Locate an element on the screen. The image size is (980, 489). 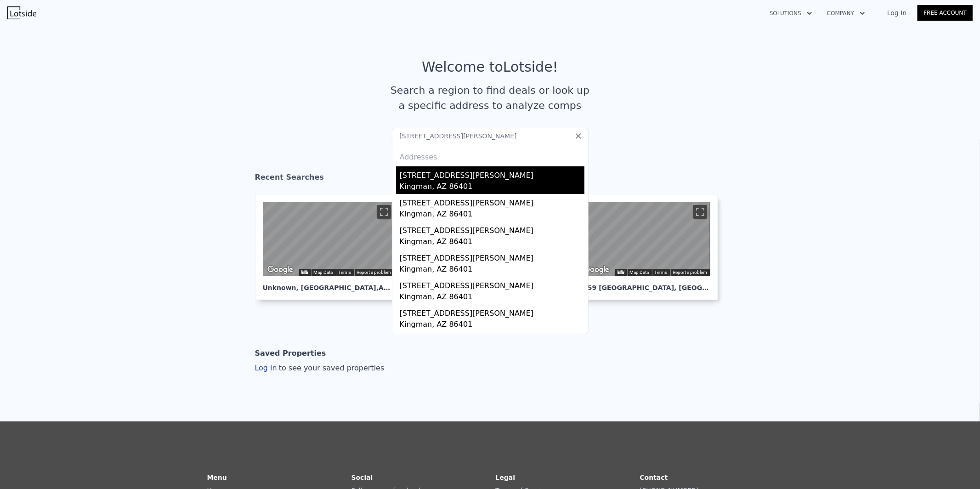
div: Search a region to find deals or look up a specific address to analyze comps is located at coordinates (490, 98).